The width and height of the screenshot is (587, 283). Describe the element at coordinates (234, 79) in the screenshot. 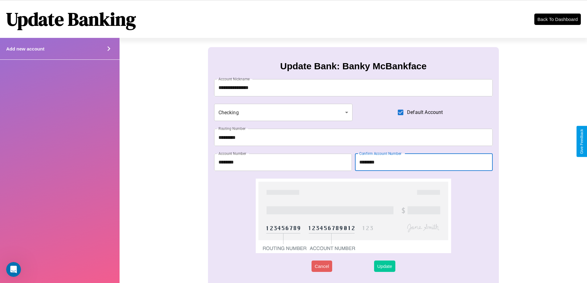

I see `label: Account Nickname` at that location.